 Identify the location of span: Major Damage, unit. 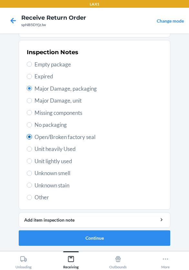
(98, 101).